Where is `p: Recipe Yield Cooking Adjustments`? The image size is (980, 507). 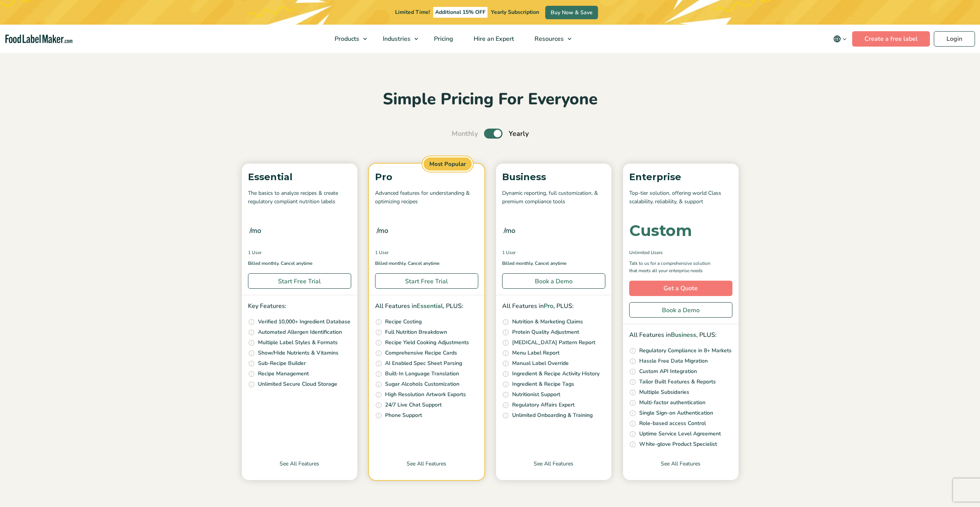 p: Recipe Yield Cooking Adjustments is located at coordinates (427, 343).